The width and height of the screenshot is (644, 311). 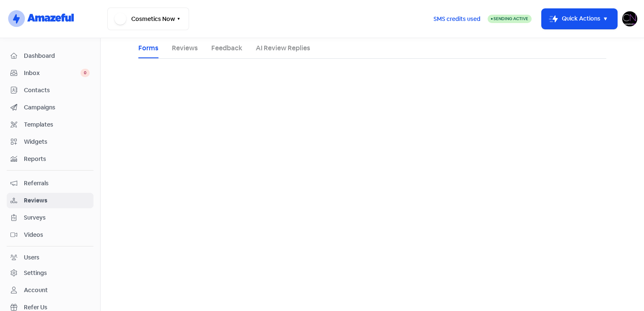 What do you see at coordinates (630, 19) in the screenshot?
I see `img: User` at bounding box center [630, 19].